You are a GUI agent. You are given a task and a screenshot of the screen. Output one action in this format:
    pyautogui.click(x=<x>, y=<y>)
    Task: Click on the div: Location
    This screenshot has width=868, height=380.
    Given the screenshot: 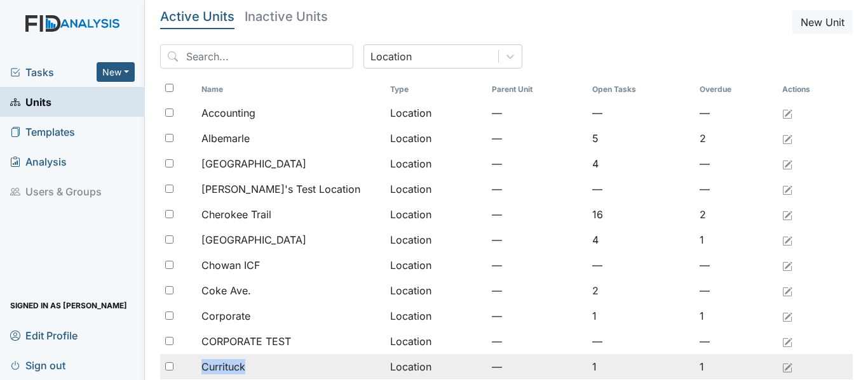 What is the action you would take?
    pyautogui.click(x=391, y=56)
    